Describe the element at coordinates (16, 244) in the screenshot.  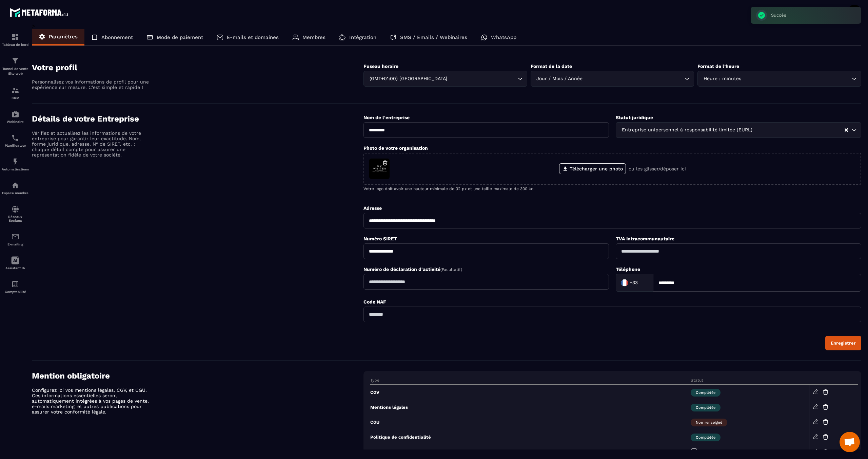
I see `p: E-mailing` at that location.